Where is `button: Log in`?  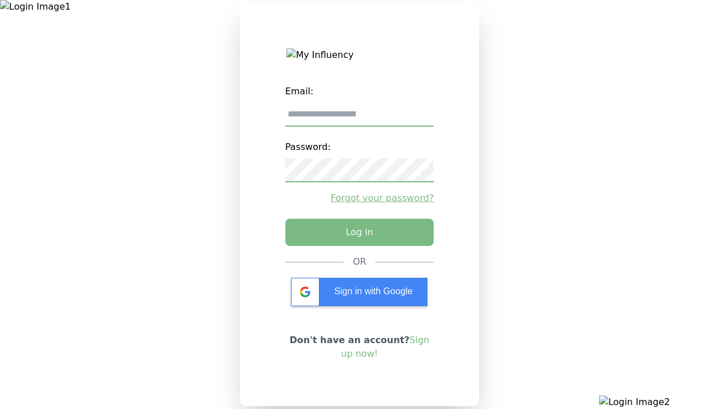
button: Log in is located at coordinates (360, 232).